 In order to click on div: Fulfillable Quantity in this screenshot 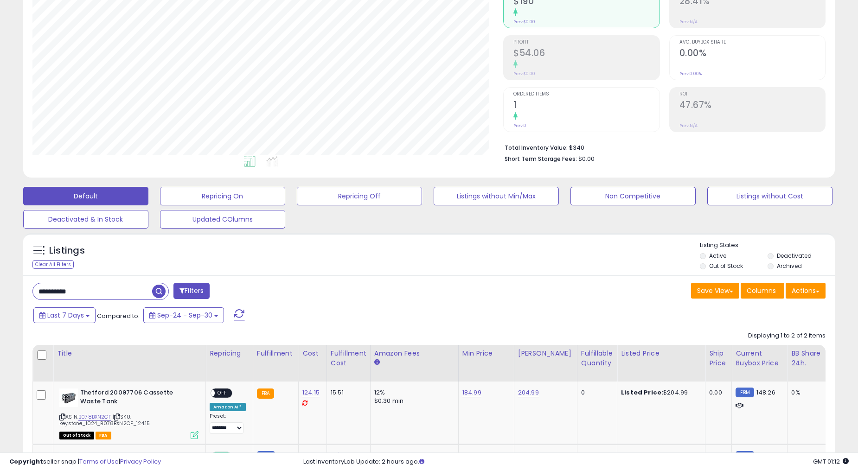, I will do `click(597, 358)`.